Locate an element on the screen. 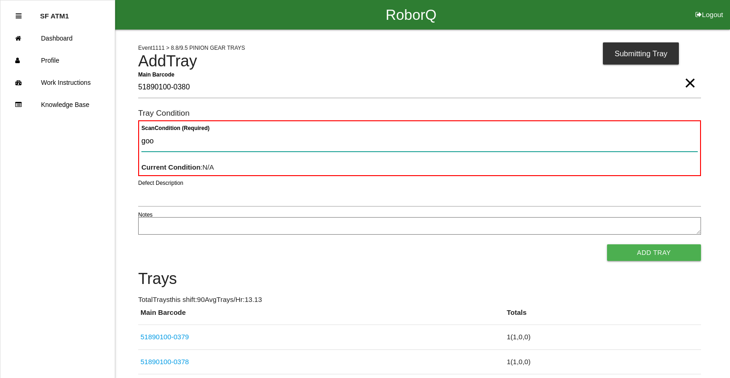  div: Close is located at coordinates (18, 16).